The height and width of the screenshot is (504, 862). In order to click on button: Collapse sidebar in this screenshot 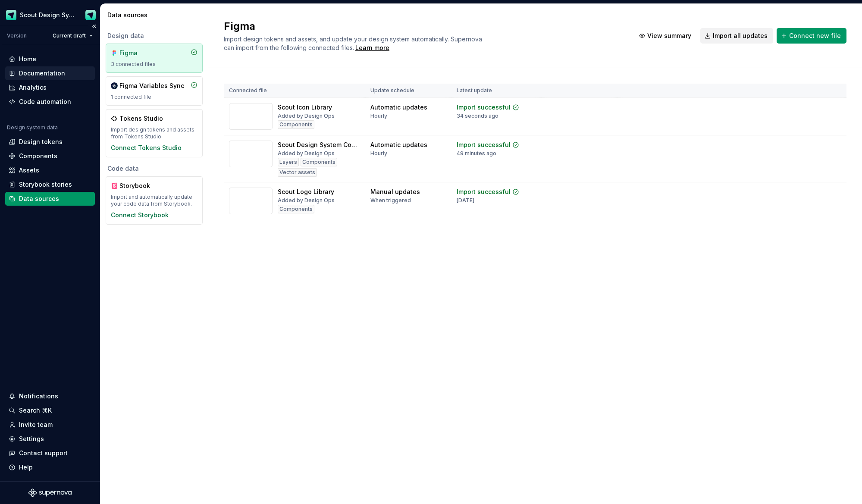, I will do `click(94, 26)`.